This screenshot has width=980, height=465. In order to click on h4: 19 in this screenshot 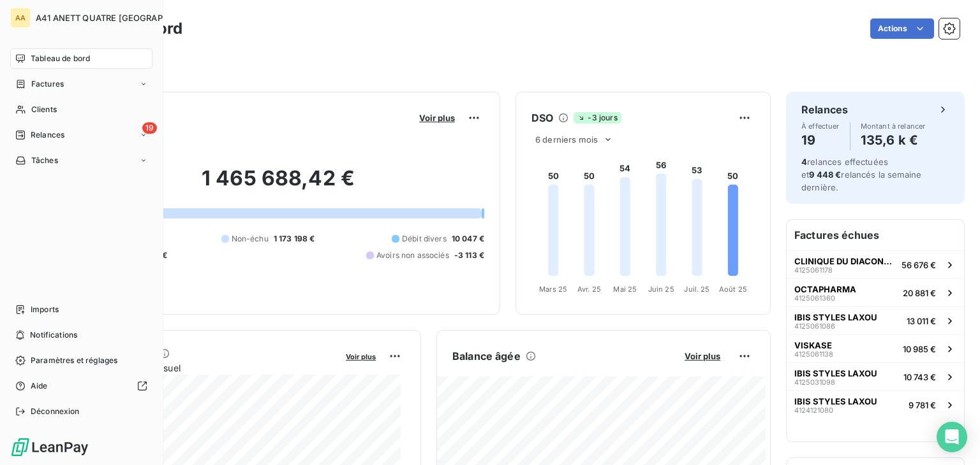, I will do `click(820, 140)`.